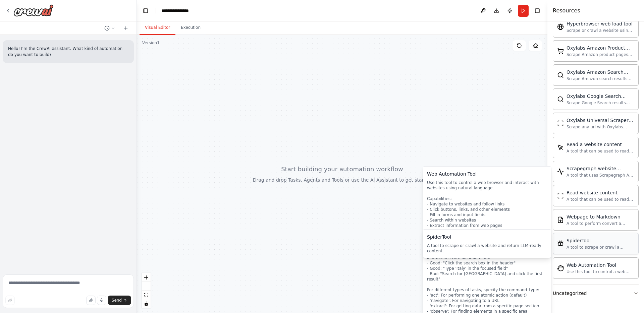 Image resolution: width=644 pixels, height=313 pixels. Describe the element at coordinates (146, 286) in the screenshot. I see `button: zoom out` at that location.